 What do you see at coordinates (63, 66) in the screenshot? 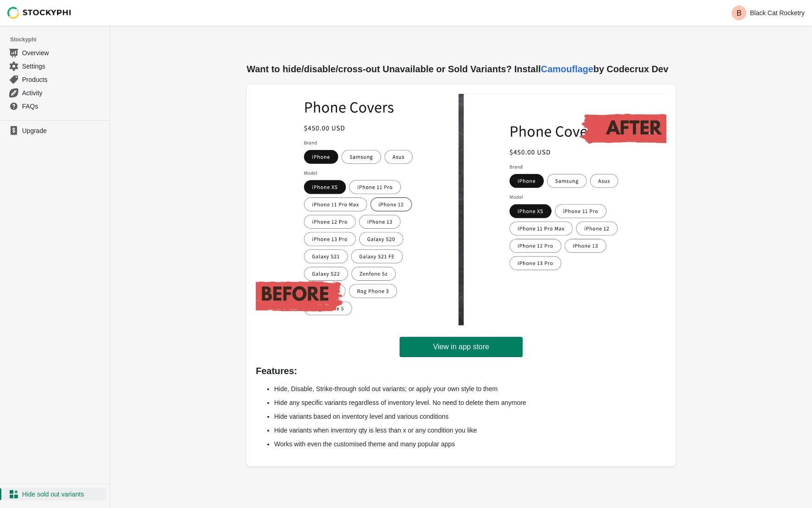
I see `span: Settings` at bounding box center [63, 66].